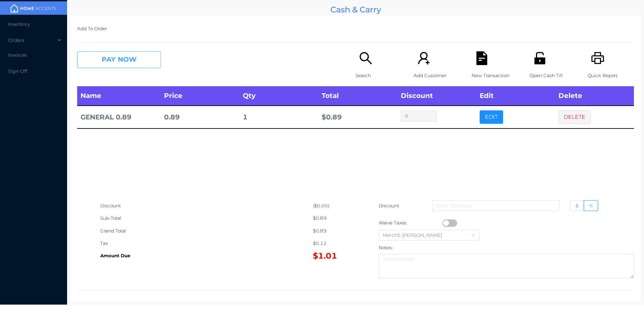  I want to click on td: 0.89, so click(200, 117).